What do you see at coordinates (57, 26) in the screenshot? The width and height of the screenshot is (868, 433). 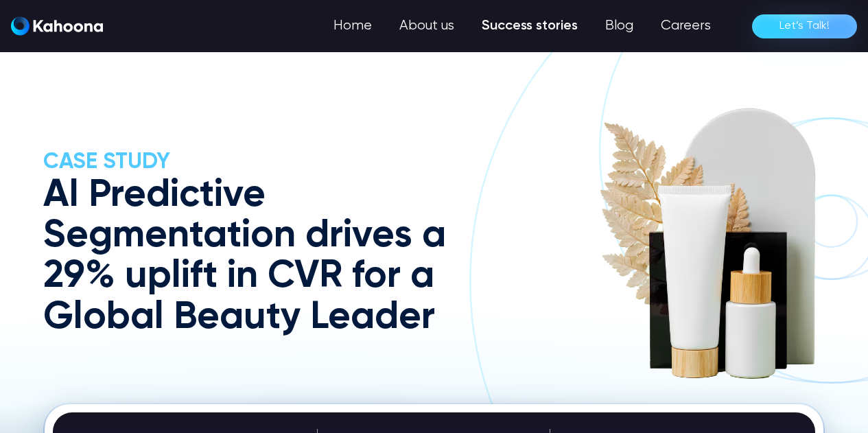 I see `img: Kahoona logo white` at bounding box center [57, 26].